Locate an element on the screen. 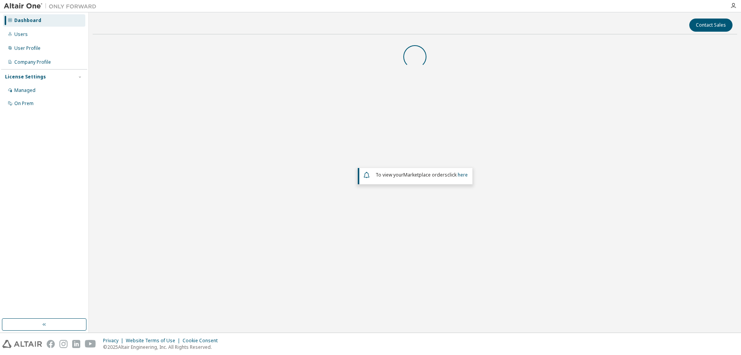  div: License Settings is located at coordinates (25, 77).